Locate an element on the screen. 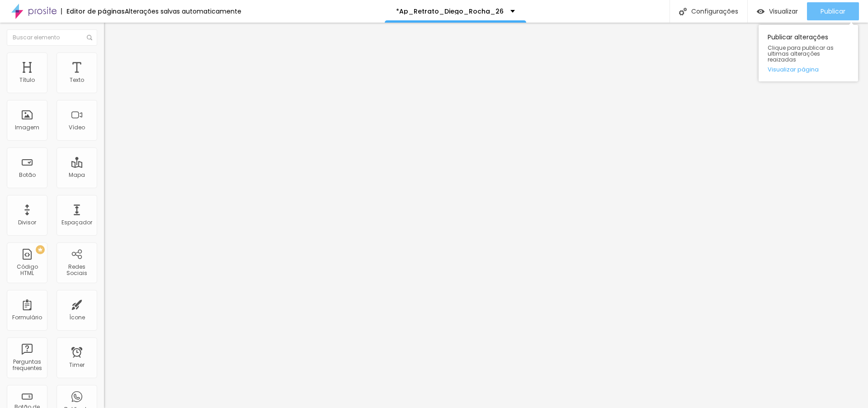  div: Perguntas frequentes is located at coordinates (27, 365).